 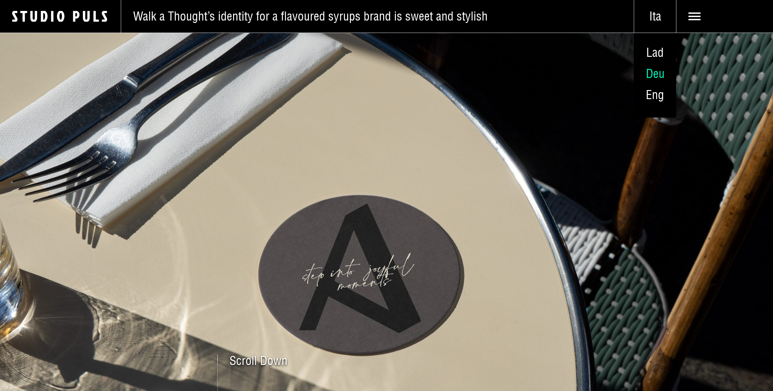 What do you see at coordinates (655, 53) in the screenshot?
I see `a: Lad` at bounding box center [655, 53].